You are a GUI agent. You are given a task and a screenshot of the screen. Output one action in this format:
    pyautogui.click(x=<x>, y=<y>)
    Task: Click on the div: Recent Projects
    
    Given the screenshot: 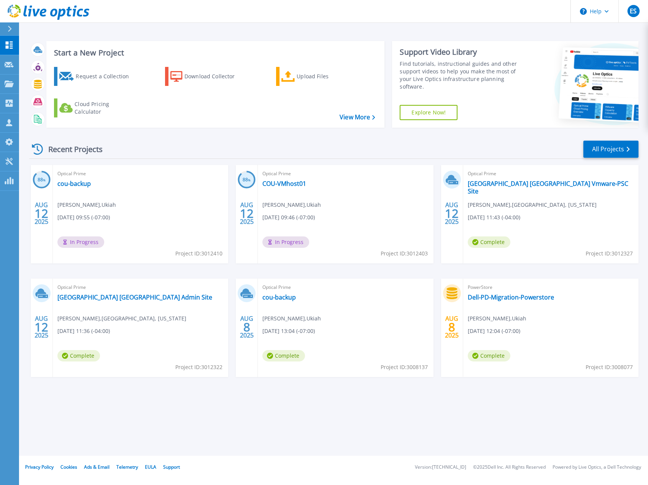 What is the action you would take?
    pyautogui.click(x=71, y=149)
    